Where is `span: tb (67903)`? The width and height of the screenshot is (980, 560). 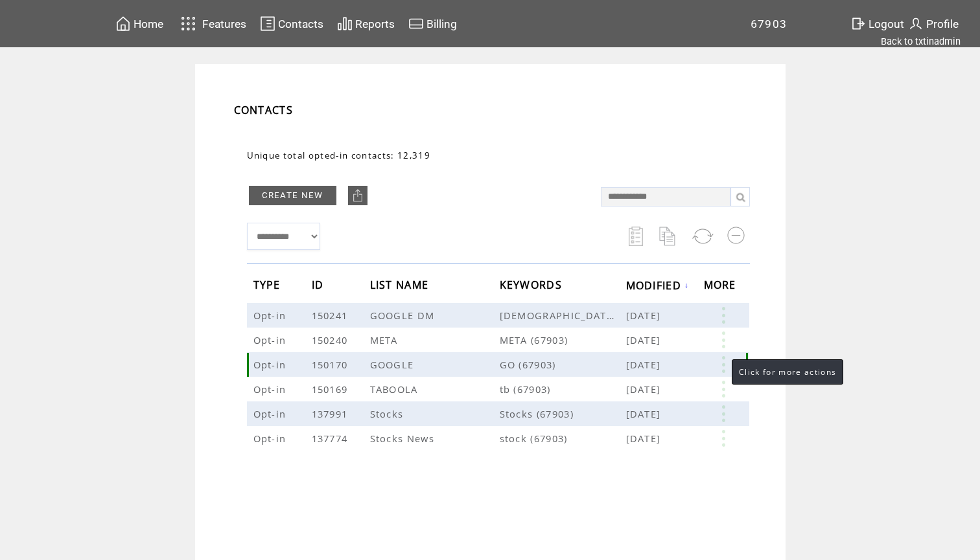 span: tb (67903) is located at coordinates (563, 389).